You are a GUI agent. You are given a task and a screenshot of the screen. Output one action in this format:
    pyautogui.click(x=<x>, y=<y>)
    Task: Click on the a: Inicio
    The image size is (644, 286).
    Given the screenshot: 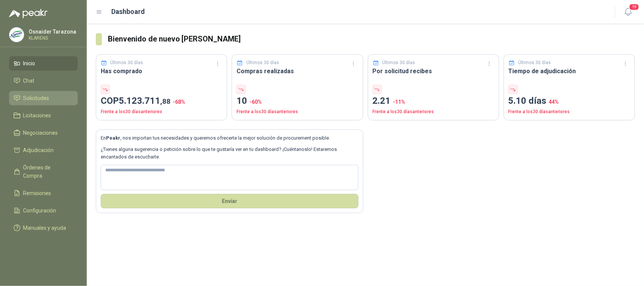 What is the action you would take?
    pyautogui.click(x=43, y=63)
    